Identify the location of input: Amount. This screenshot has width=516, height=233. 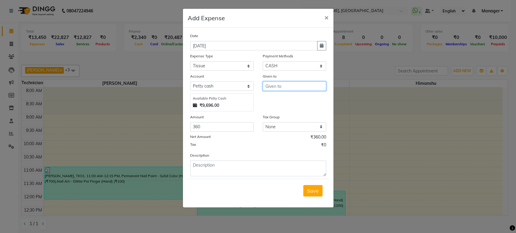
(222, 127).